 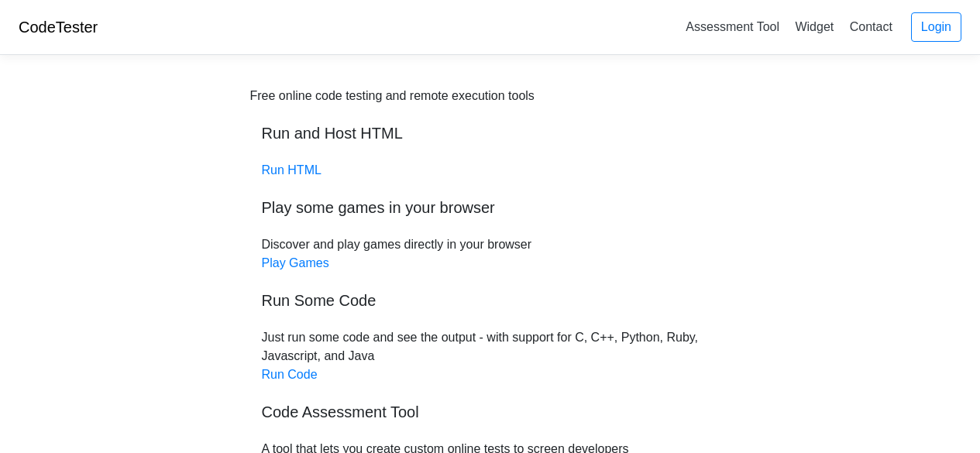 What do you see at coordinates (392, 96) in the screenshot?
I see `div: Free online code testing and remote execution tools` at bounding box center [392, 96].